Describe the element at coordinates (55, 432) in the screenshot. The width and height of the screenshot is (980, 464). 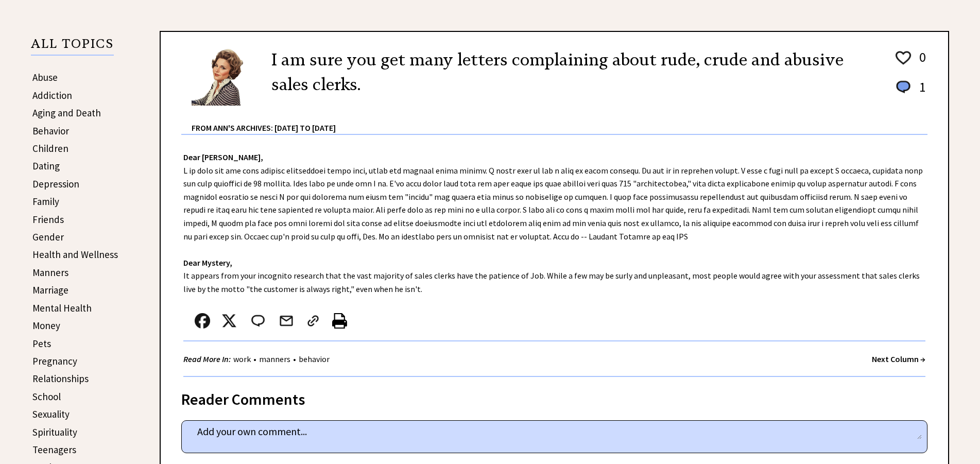
I see `a: Spirituality` at that location.